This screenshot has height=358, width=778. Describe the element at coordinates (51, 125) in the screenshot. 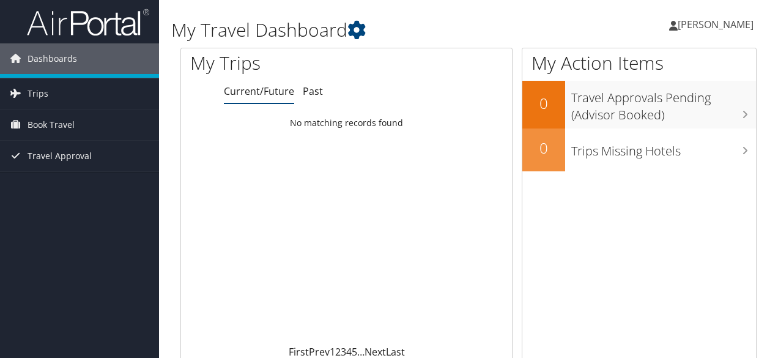

I see `span: Book Travel` at that location.